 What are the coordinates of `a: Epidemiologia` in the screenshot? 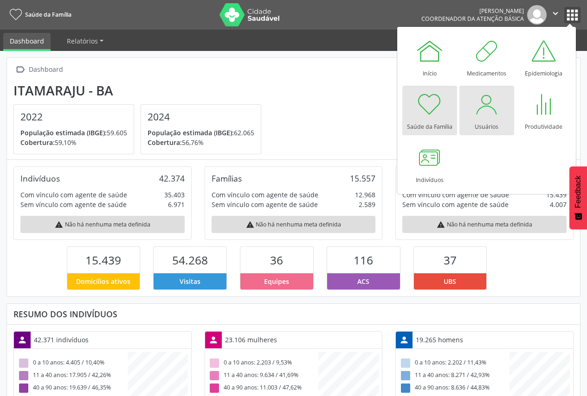 It's located at (543, 57).